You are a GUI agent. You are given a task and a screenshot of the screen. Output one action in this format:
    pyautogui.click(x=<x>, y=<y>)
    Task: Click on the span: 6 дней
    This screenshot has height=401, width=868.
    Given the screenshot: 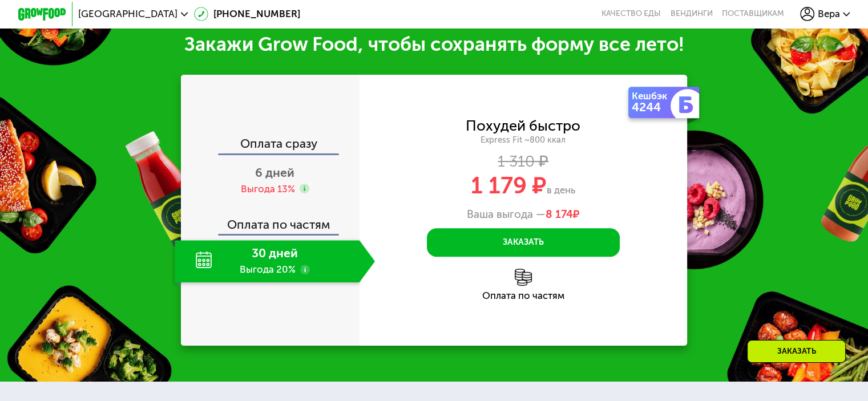 What is the action you would take?
    pyautogui.click(x=274, y=173)
    